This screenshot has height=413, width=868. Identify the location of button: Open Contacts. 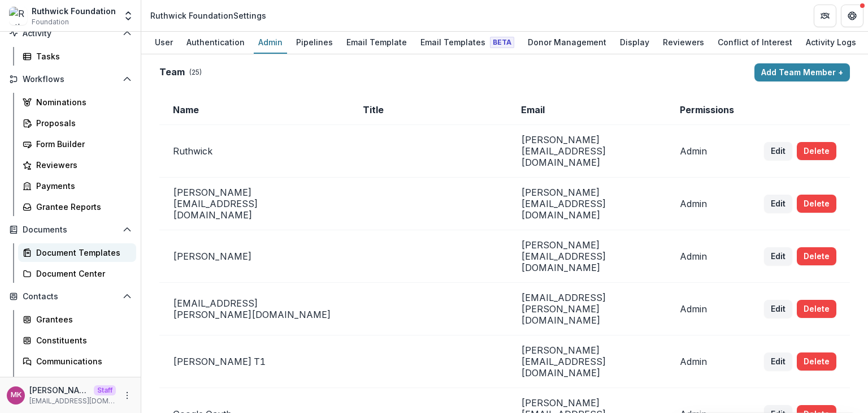
(70, 296).